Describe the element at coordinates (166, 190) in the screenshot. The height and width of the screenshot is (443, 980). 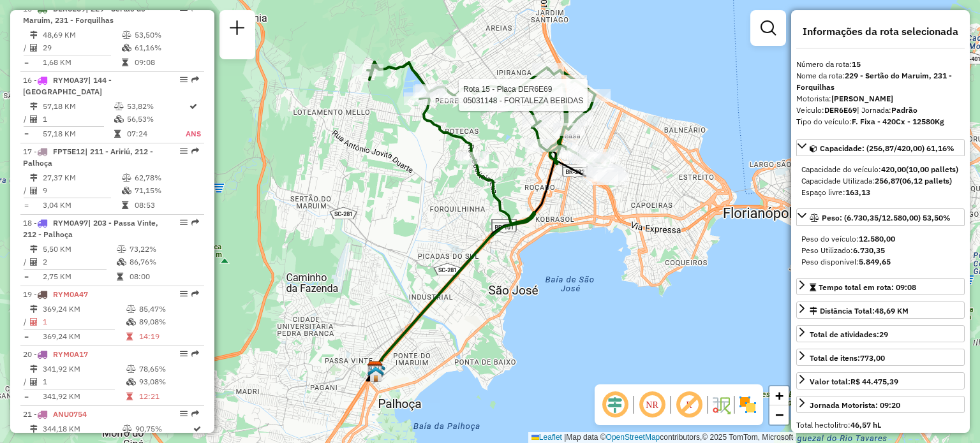
I see `td: 71,15%` at that location.